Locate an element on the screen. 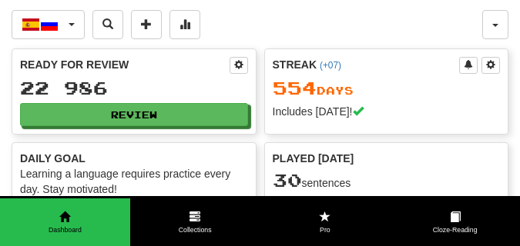 This screenshot has width=520, height=246. span: Pro is located at coordinates (325, 230).